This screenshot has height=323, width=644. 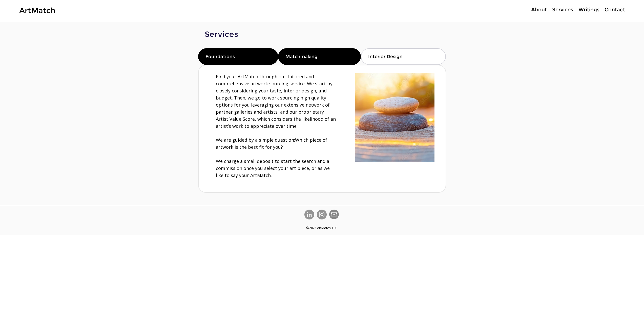 I want to click on p: About, so click(x=539, y=9).